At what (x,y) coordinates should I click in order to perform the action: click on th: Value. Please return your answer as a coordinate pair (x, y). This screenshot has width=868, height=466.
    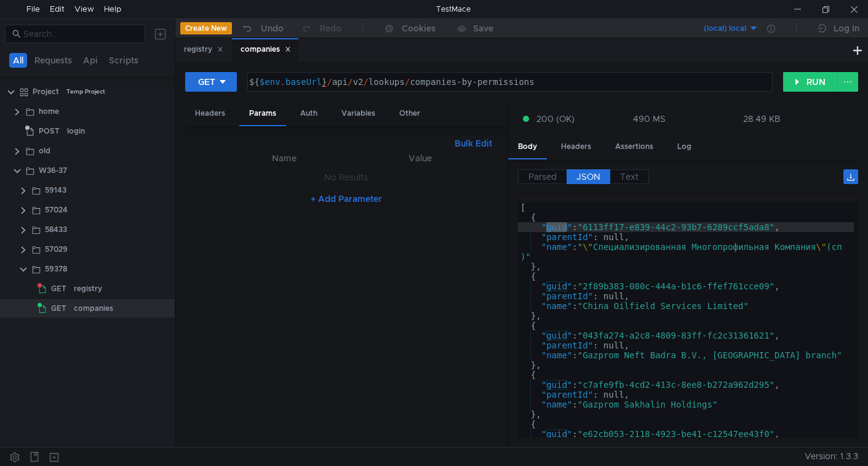
    Looking at the image, I should click on (420, 158).